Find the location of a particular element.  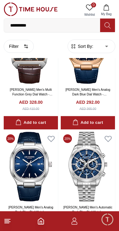

div: AED 410.00 is located at coordinates (31, 109).